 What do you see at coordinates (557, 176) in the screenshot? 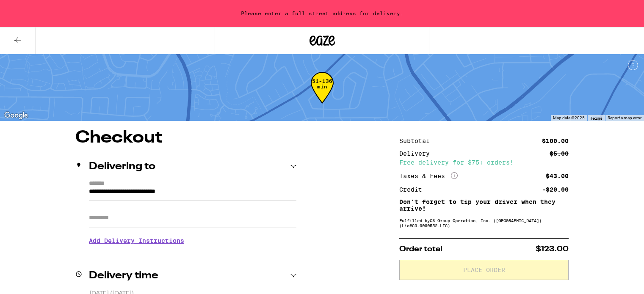
I see `div: $43.00` at bounding box center [557, 176].